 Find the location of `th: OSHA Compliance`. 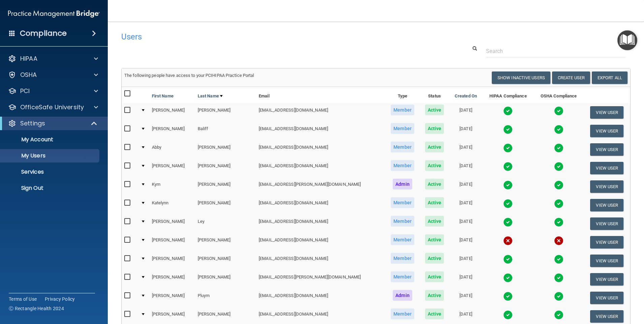

th: OSHA Compliance is located at coordinates (558, 95).